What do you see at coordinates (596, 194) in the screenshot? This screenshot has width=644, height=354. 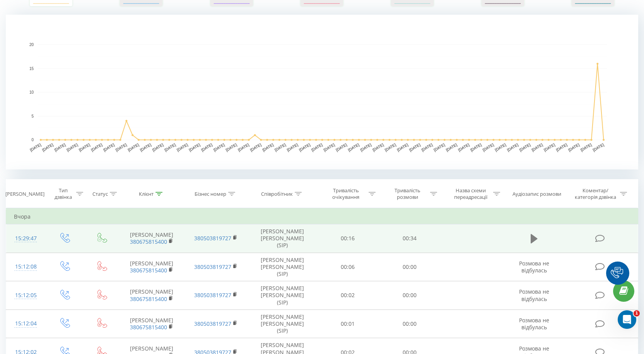 I see `div: Коментар/категорія дзвінка` at bounding box center [596, 194].